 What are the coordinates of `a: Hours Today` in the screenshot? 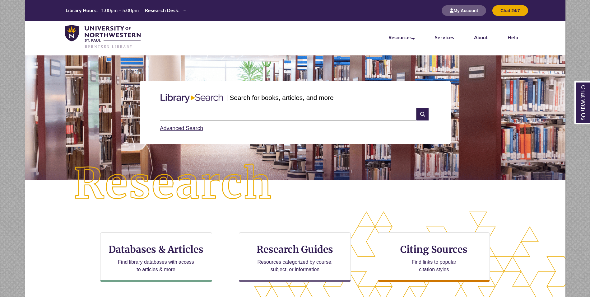 It's located at (126, 11).